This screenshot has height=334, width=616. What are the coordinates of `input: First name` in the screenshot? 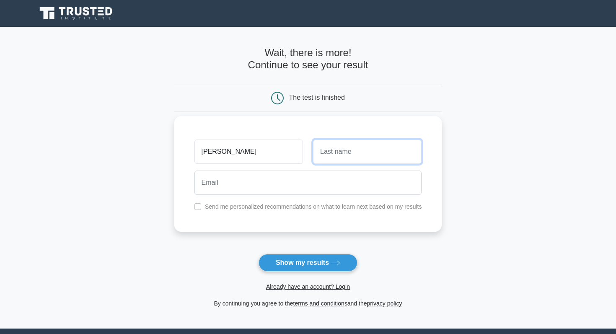 It's located at (248, 152).